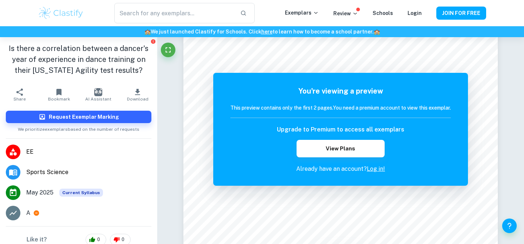  I want to click on span: We prioritize exemplars based on the number of requests, so click(79, 128).